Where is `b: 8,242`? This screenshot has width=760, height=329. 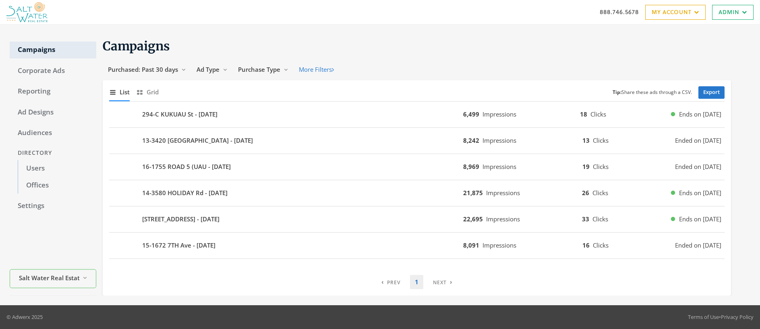 b: 8,242 is located at coordinates (471, 140).